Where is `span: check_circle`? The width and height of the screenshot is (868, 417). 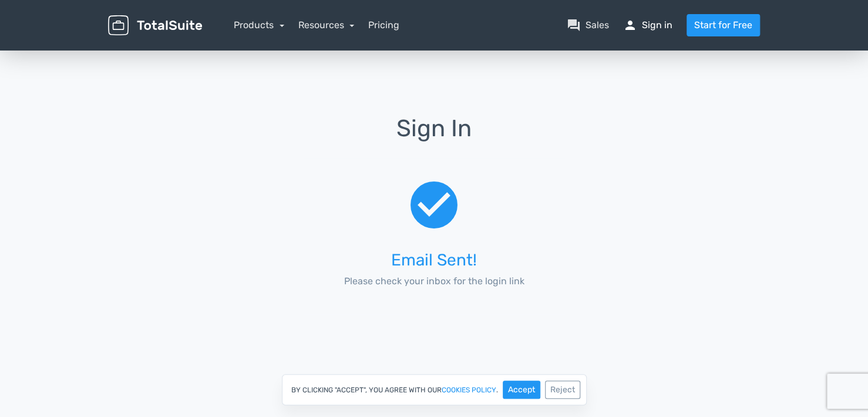 span: check_circle is located at coordinates (434, 205).